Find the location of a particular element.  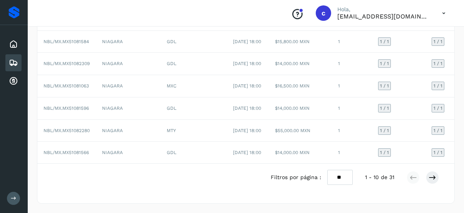

p: cobranza1@tmartin.mx is located at coordinates (383, 16).